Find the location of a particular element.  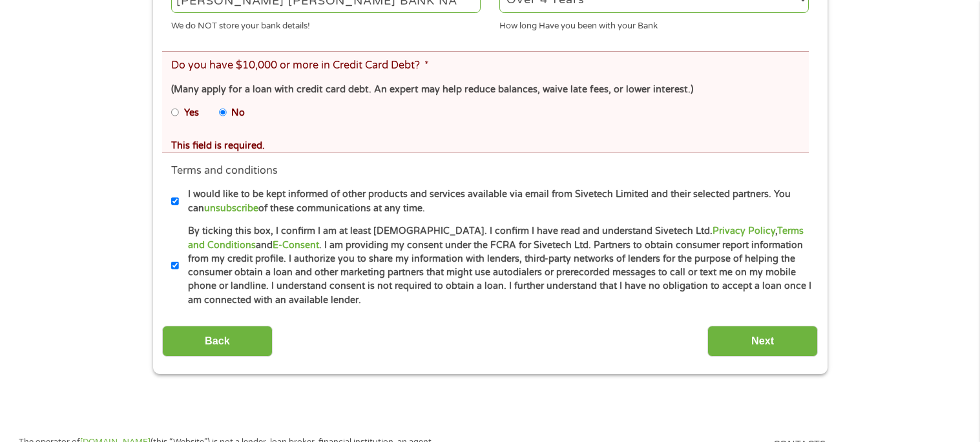

div: How long Have you been with your Bank is located at coordinates (654, 23).